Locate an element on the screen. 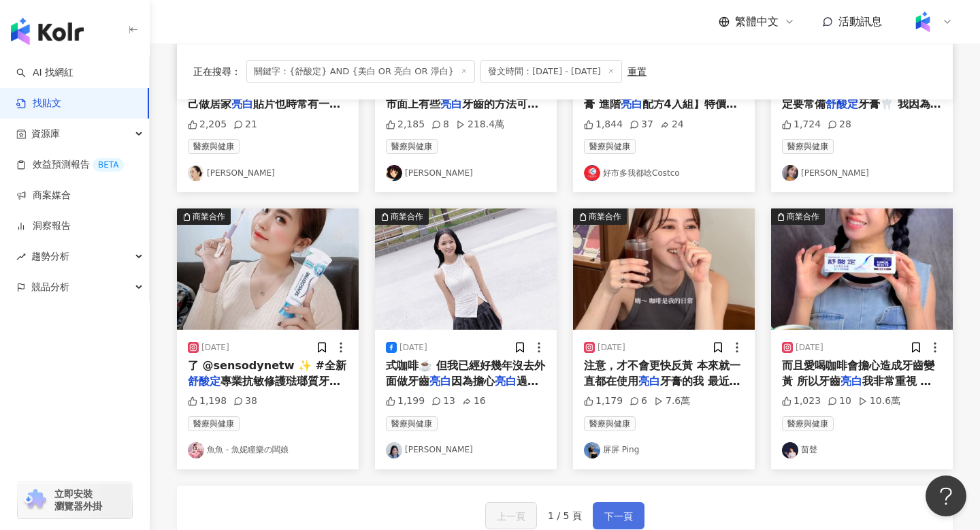  div: 38 is located at coordinates (245, 401).